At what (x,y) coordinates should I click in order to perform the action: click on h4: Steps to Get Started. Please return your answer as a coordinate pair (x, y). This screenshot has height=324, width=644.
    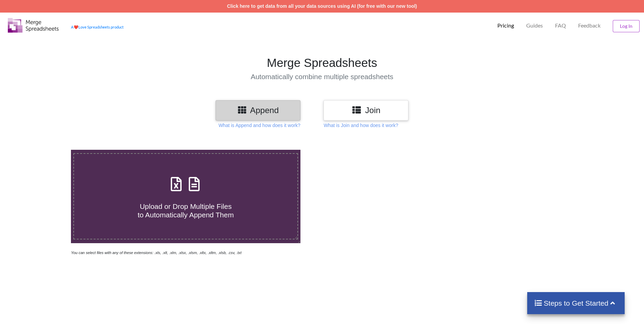
    Looking at the image, I should click on (576, 303).